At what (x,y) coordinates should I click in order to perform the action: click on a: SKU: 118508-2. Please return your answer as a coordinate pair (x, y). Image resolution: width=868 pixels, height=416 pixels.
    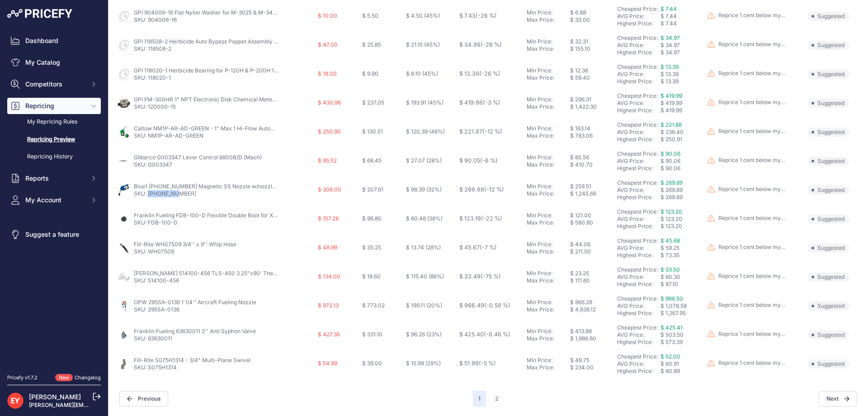
    Looking at the image, I should click on (152, 49).